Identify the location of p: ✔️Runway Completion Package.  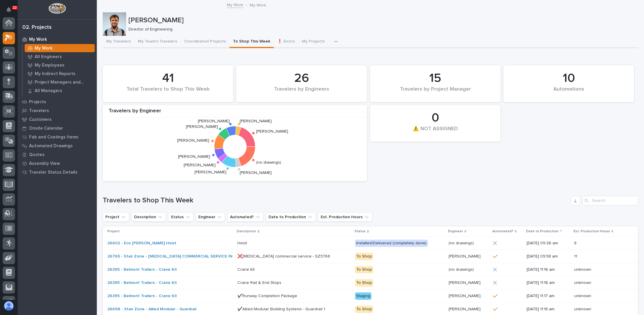
(268, 295).